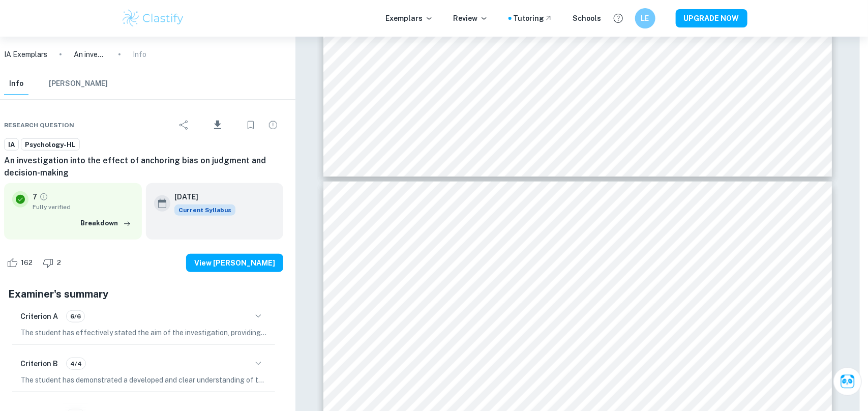 Image resolution: width=868 pixels, height=411 pixels. Describe the element at coordinates (26, 54) in the screenshot. I see `p: IA Exemplars` at that location.